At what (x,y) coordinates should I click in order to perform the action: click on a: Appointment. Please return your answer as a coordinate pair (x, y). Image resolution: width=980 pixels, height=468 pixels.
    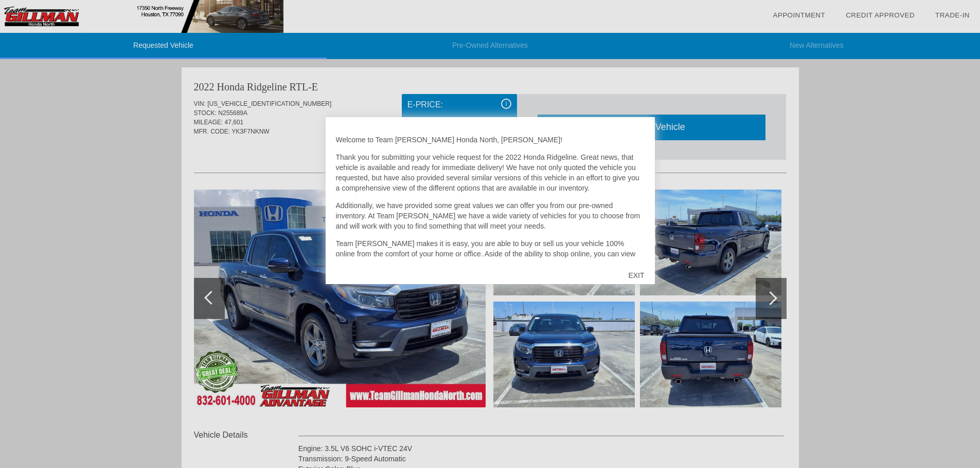
    Looking at the image, I should click on (799, 15).